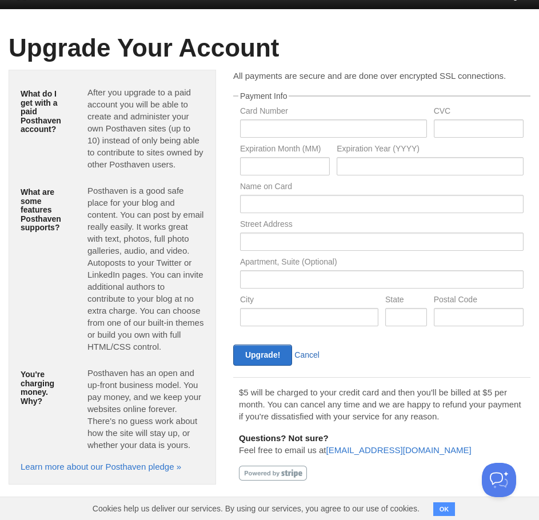 The height and width of the screenshot is (520, 539). I want to click on a: Learn more about our Posthaven pledge », so click(101, 466).